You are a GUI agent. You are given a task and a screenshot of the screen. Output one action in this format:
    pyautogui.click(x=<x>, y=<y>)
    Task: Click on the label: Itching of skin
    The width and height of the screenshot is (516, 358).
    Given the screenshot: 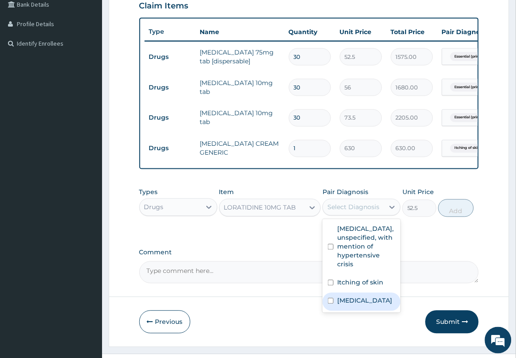 What is the action you would take?
    pyautogui.click(x=360, y=283)
    